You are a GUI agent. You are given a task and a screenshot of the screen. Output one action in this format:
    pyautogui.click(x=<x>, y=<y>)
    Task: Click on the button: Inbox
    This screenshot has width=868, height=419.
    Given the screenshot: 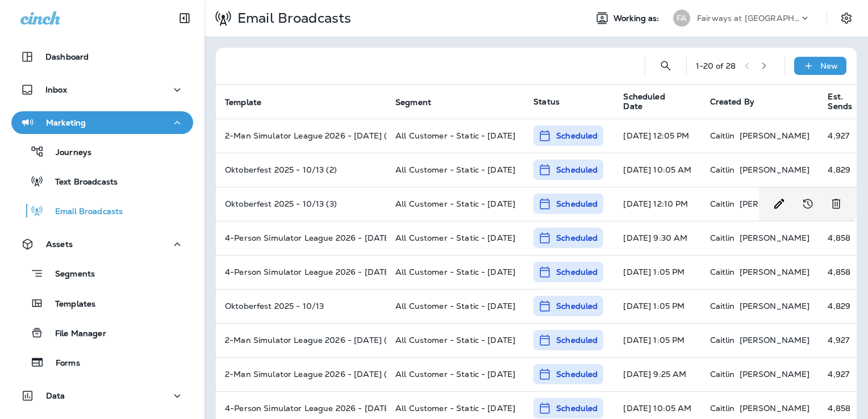 What is the action you would take?
    pyautogui.click(x=102, y=90)
    